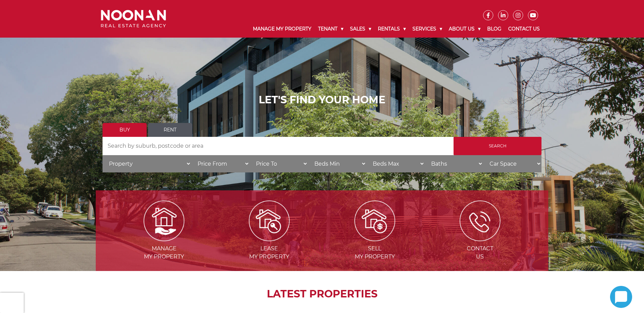  I want to click on img: Noonan Real Estate Agency, so click(134, 19).